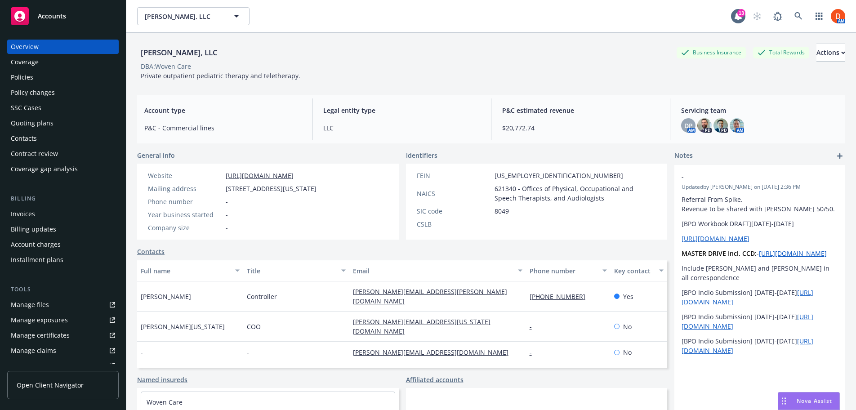  What do you see at coordinates (63, 229) in the screenshot?
I see `a: Billing updates` at bounding box center [63, 229].